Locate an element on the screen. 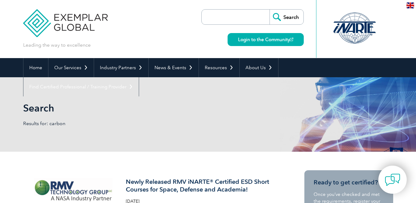  a: News & Events is located at coordinates (174, 68).